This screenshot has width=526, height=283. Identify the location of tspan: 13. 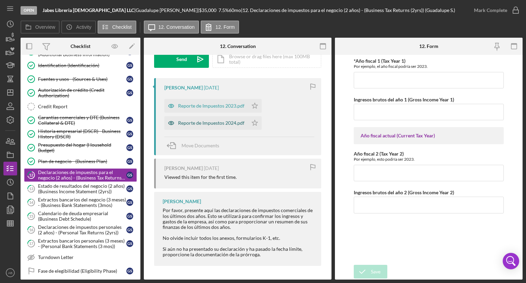
(31, 189).